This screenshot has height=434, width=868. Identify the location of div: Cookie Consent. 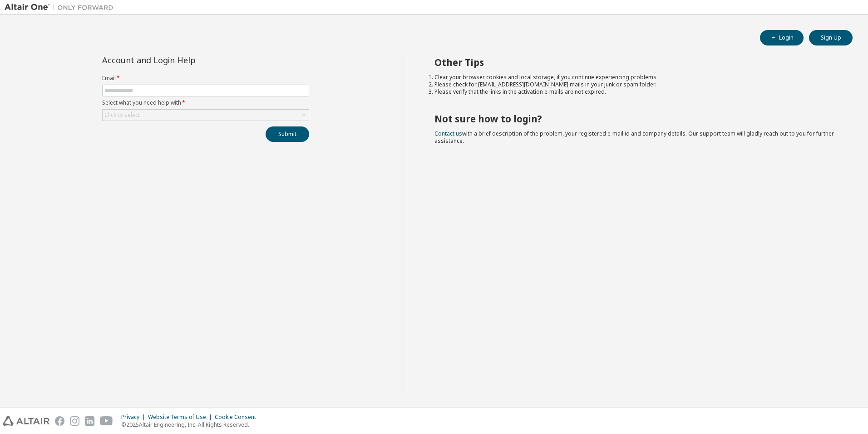
(238, 417).